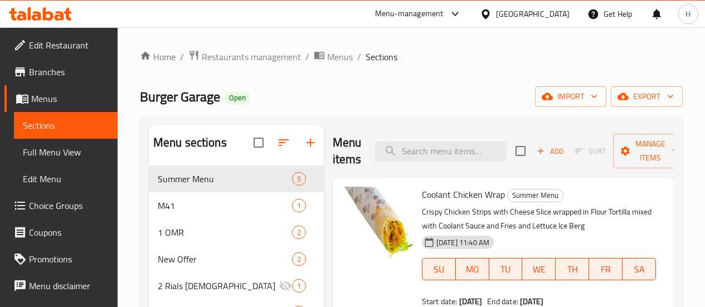 This screenshot has height=307, width=705. Describe the element at coordinates (441, 151) in the screenshot. I see `input: search` at that location.